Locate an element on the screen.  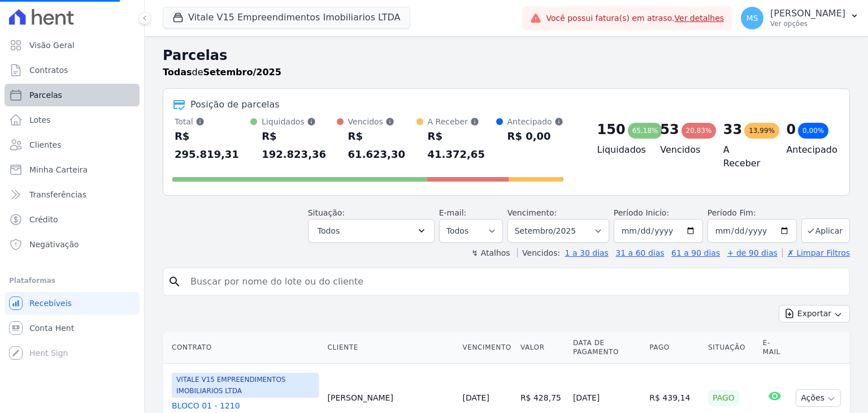
a: Crédito is located at coordinates (72, 220).